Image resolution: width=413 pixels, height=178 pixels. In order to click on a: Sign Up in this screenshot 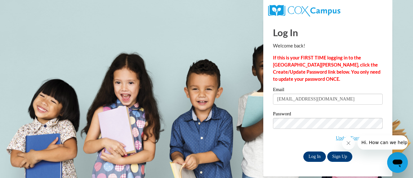, I will do `click(340, 156)`.